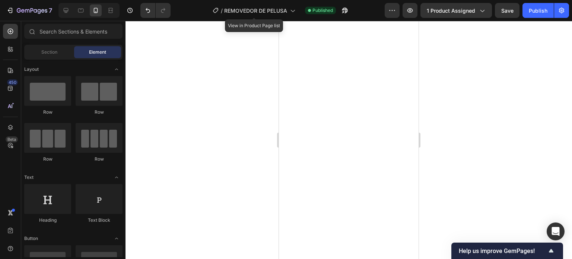 Image resolution: width=572 pixels, height=259 pixels. What do you see at coordinates (323, 10) in the screenshot?
I see `span: Published` at bounding box center [323, 10].